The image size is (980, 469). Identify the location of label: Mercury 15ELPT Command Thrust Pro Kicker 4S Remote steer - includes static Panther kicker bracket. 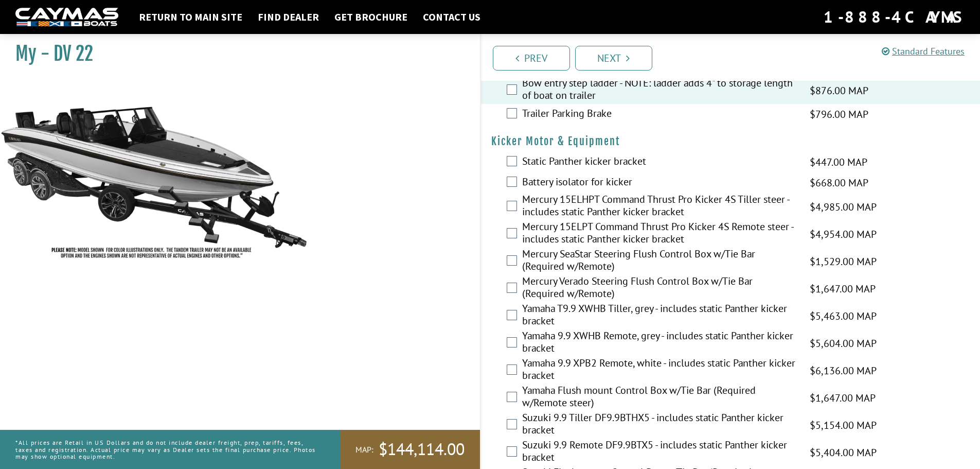
(659, 233).